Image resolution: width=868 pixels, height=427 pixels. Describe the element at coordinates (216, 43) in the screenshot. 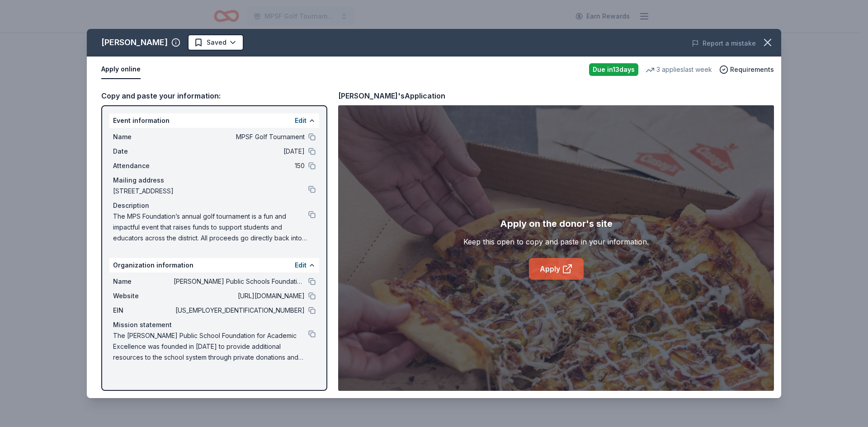

I see `button: Saved` at that location.